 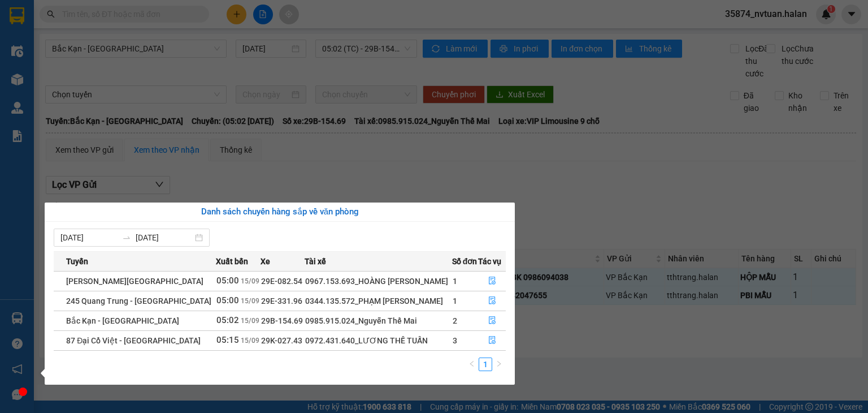 What do you see at coordinates (499, 363) in the screenshot?
I see `span: right` at bounding box center [499, 363].